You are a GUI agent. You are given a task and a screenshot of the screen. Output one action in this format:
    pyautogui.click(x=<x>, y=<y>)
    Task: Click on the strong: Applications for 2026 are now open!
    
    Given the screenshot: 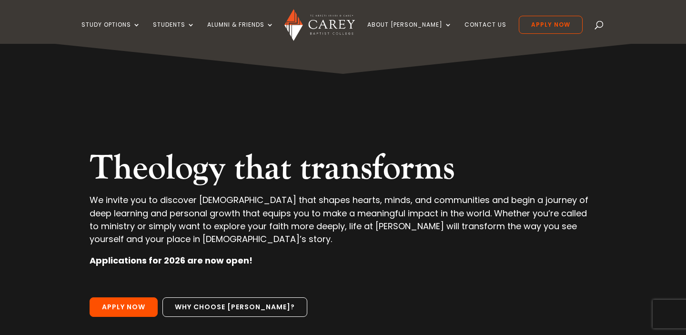 What is the action you would take?
    pyautogui.click(x=171, y=260)
    